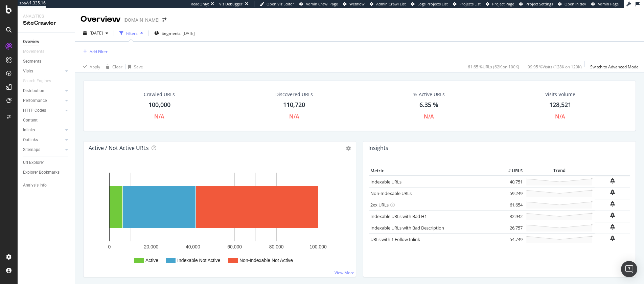 The width and height of the screenshot is (644, 284). Describe the element at coordinates (90, 67) in the screenshot. I see `button: Apply` at that location.